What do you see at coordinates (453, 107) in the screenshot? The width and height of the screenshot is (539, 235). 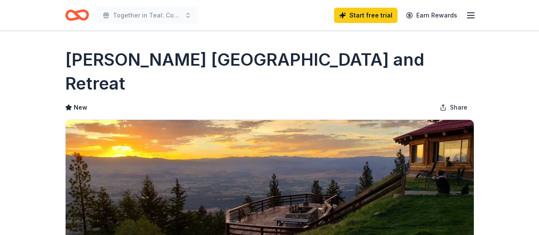 I see `button: Share` at bounding box center [453, 107].